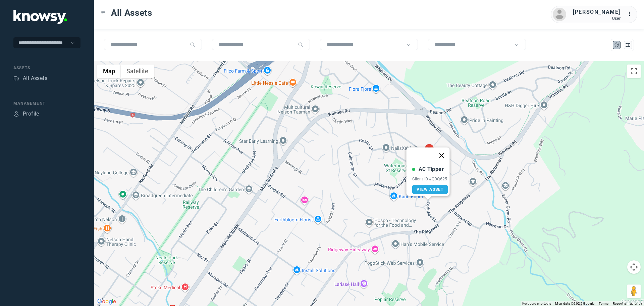  I want to click on div: Map, so click(617, 45).